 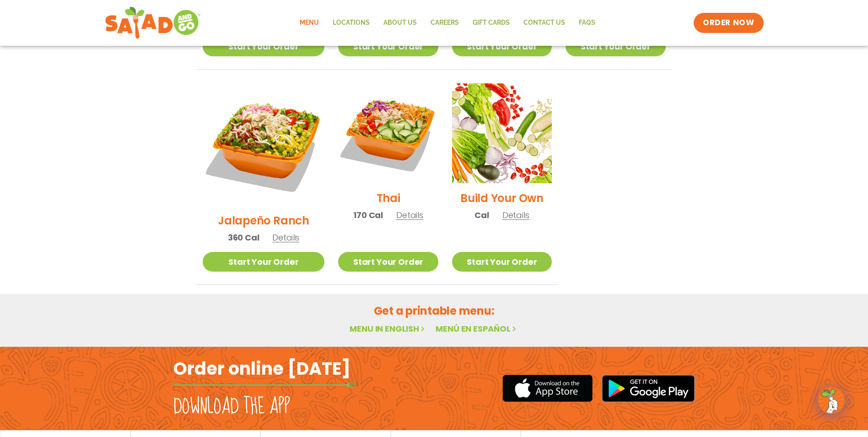 What do you see at coordinates (389, 198) in the screenshot?
I see `h2: Thai` at bounding box center [389, 198].